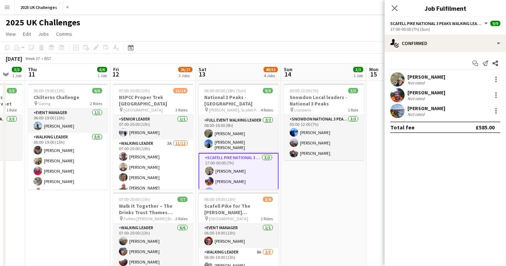 This screenshot has height=266, width=506. What do you see at coordinates (32, 69) in the screenshot?
I see `span: Thu` at bounding box center [32, 69].